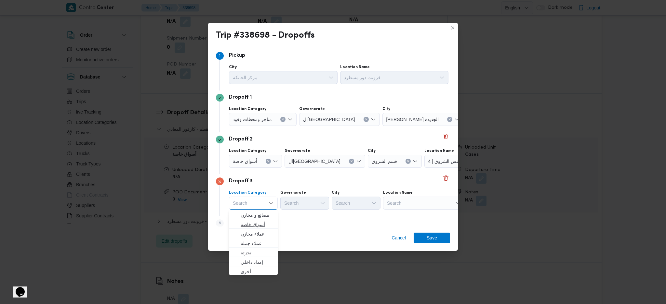 The width and height of the screenshot is (666, 304). Describe the element at coordinates (240, 140) in the screenshot. I see `p: Dropoff 2` at that location.